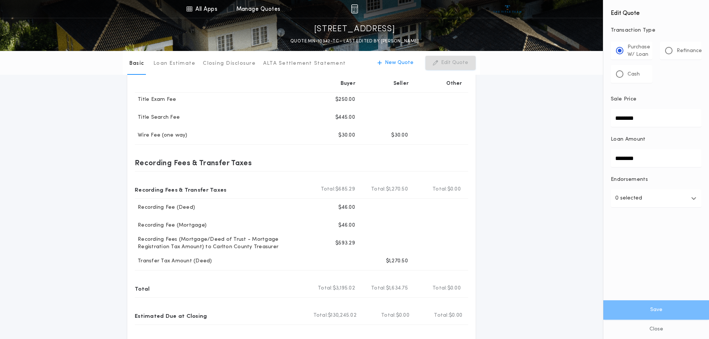 This screenshot has width=709, height=339. Describe the element at coordinates (174, 64) in the screenshot. I see `p: Loan Estimate` at that location.